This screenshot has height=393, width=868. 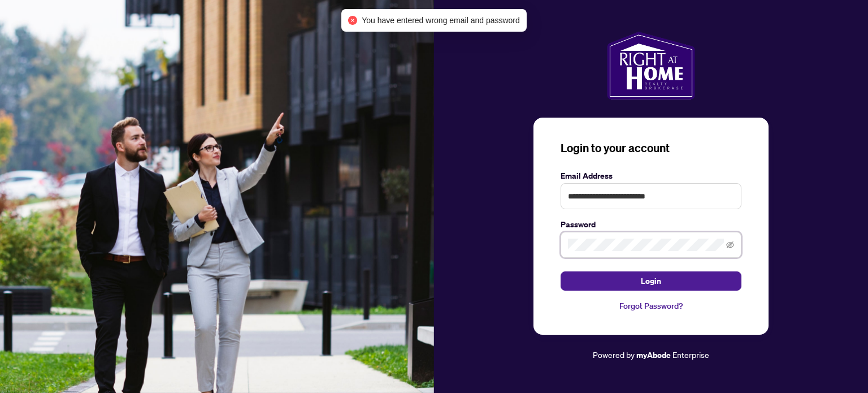 I want to click on a: myAbode, so click(x=653, y=355).